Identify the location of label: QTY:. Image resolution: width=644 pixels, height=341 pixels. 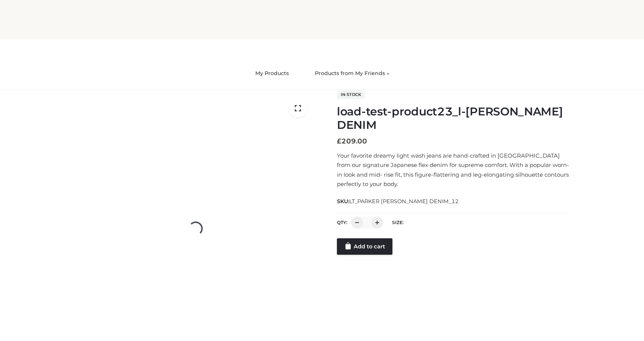
(343, 222).